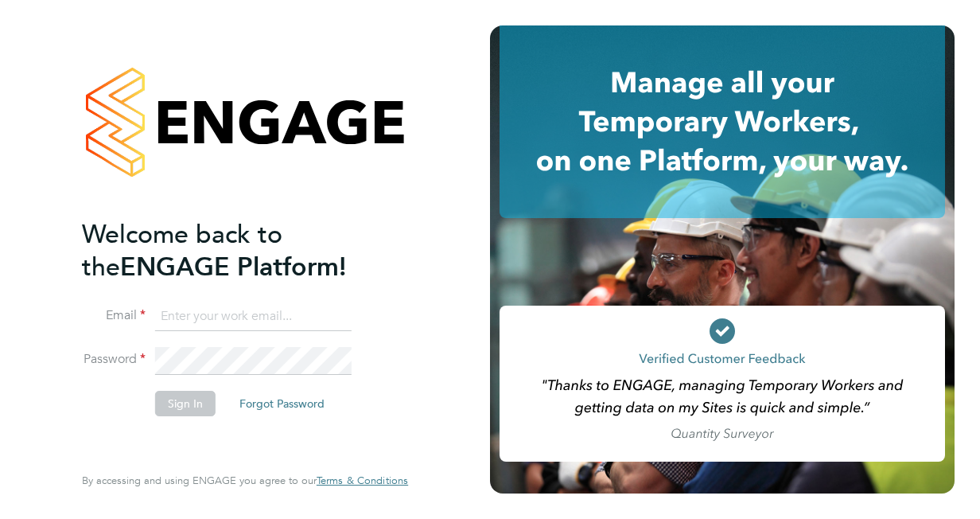 The height and width of the screenshot is (519, 980). I want to click on label: Password, so click(114, 359).